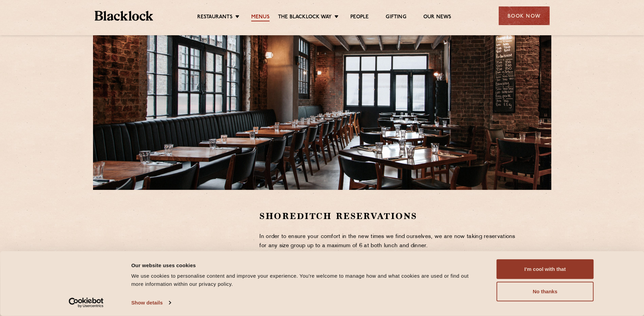  Describe the element at coordinates (215, 18) in the screenshot. I see `a: Restaurants` at that location.